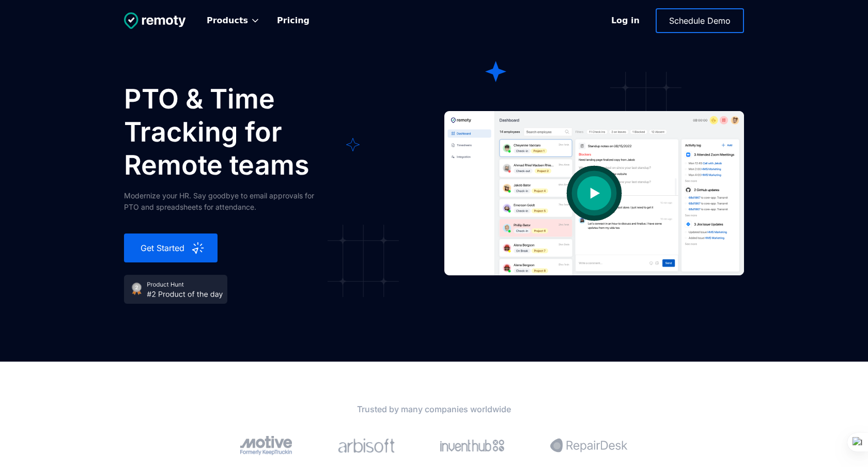 The height and width of the screenshot is (467, 868). What do you see at coordinates (472, 445) in the screenshot?
I see `img: OE logo` at bounding box center [472, 445].